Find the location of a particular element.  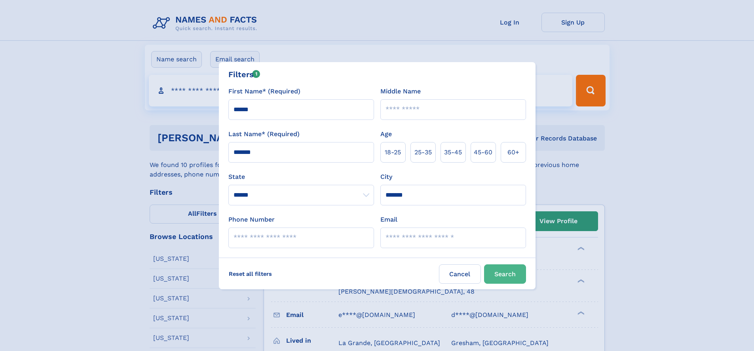

label: Phone Number is located at coordinates (251, 220).